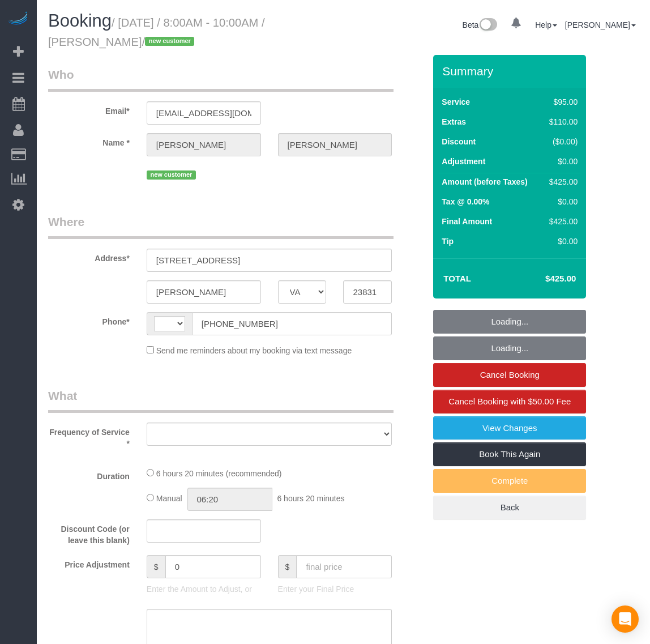 The width and height of the screenshot is (650, 644). What do you see at coordinates (335, 589) in the screenshot?
I see `p: Enter your Final Price` at bounding box center [335, 589].